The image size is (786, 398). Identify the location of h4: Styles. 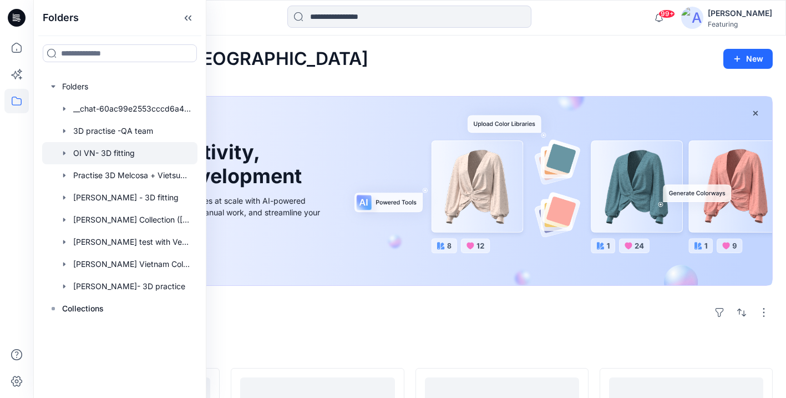
(409, 350).